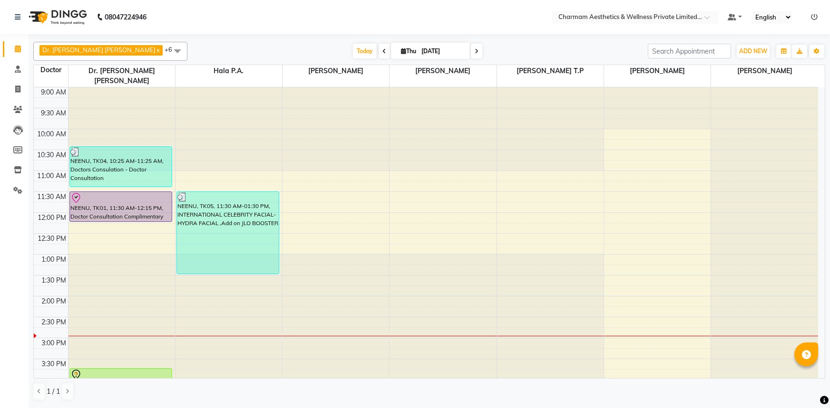 The height and width of the screenshot is (408, 830). I want to click on a: x, so click(157, 50).